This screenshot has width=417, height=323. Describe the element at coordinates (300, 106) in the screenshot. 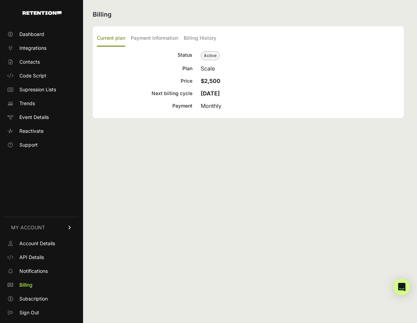

I see `div: Monthly` at that location.